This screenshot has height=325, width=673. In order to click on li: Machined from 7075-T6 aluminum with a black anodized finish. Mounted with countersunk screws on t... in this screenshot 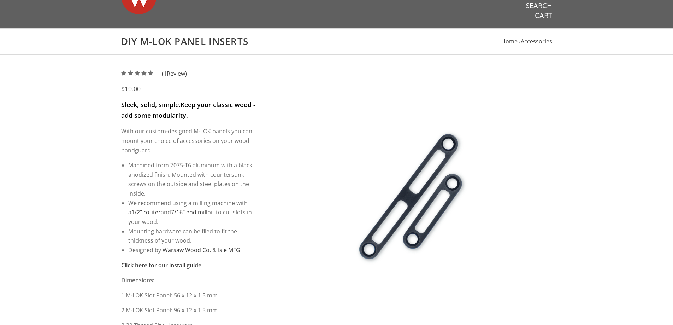, I will do `click(192, 179)`.